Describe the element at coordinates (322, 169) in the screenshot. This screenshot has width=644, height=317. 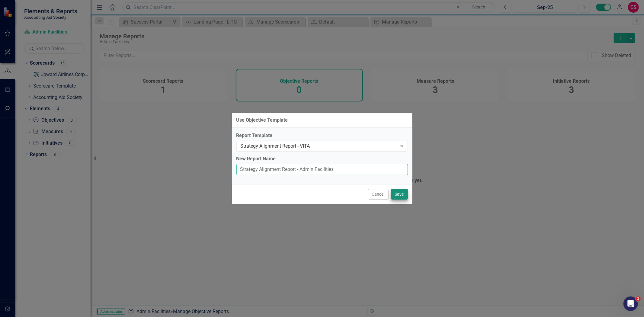
I see `input: Report Name` at that location.